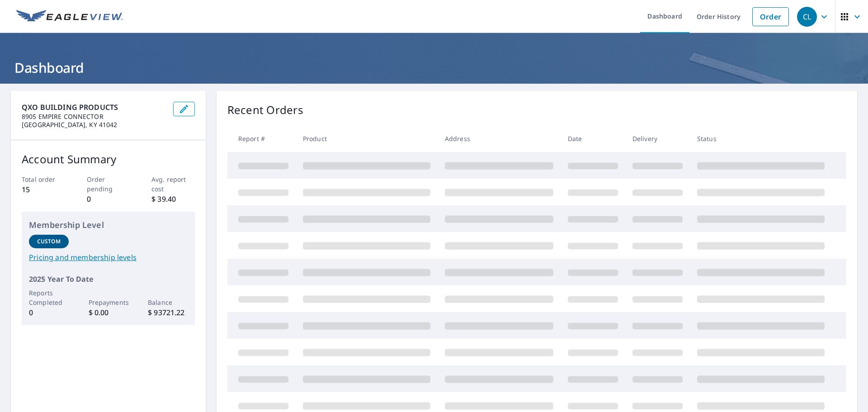  What do you see at coordinates (807, 17) in the screenshot?
I see `div: CL` at bounding box center [807, 17].